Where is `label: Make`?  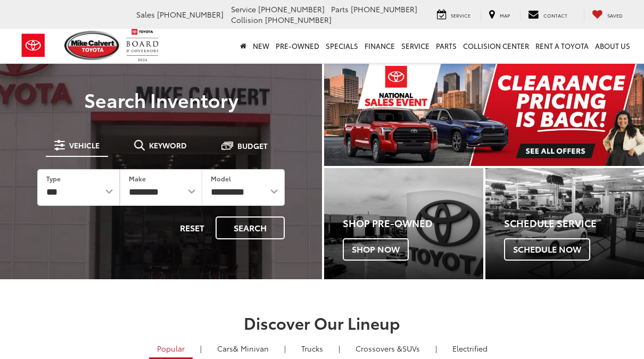 label: Make is located at coordinates (137, 178).